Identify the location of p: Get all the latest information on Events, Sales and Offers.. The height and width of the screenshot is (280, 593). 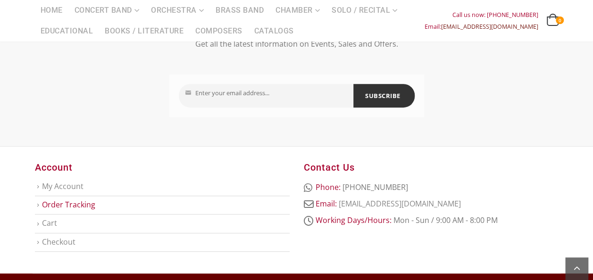
(297, 44).